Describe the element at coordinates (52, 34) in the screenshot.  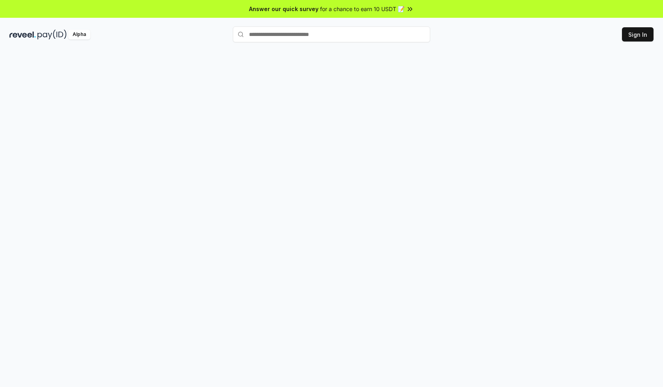
I see `img: pay_id` at that location.